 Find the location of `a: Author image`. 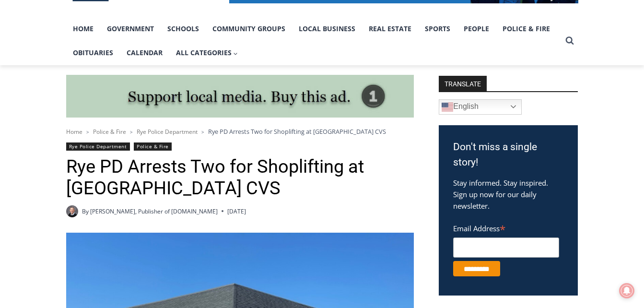

a: Author image is located at coordinates (72, 211).